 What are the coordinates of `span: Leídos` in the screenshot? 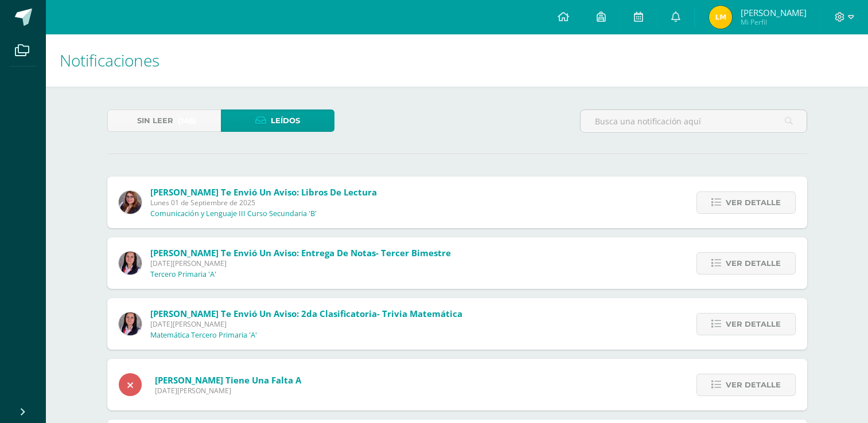 It's located at (285, 120).